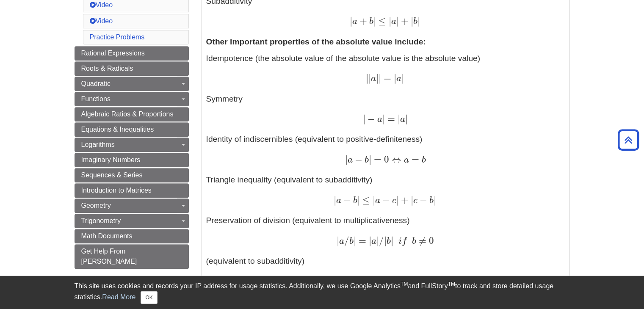  What do you see at coordinates (98, 144) in the screenshot?
I see `span: Logarithms` at bounding box center [98, 144].